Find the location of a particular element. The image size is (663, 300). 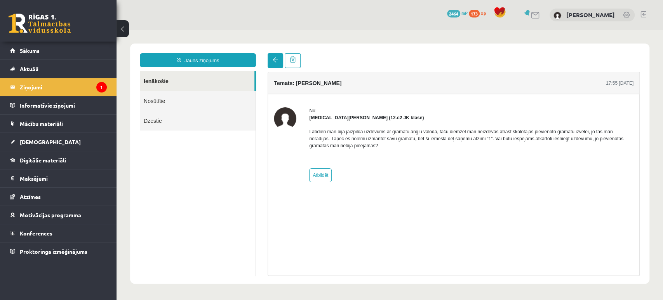

span: xp is located at coordinates (483, 13).